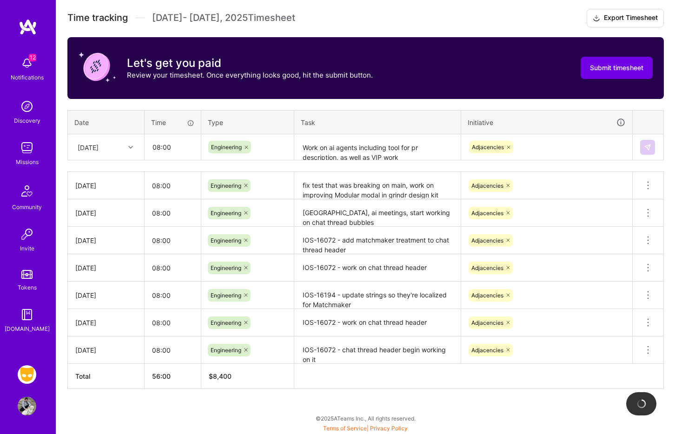  What do you see at coordinates (27, 287) in the screenshot?
I see `div: Tokens` at bounding box center [27, 287].